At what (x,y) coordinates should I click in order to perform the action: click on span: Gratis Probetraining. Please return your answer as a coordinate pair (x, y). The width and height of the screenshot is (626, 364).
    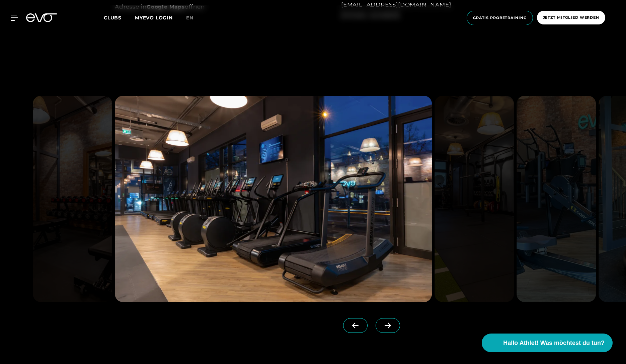
    Looking at the image, I should click on (500, 18).